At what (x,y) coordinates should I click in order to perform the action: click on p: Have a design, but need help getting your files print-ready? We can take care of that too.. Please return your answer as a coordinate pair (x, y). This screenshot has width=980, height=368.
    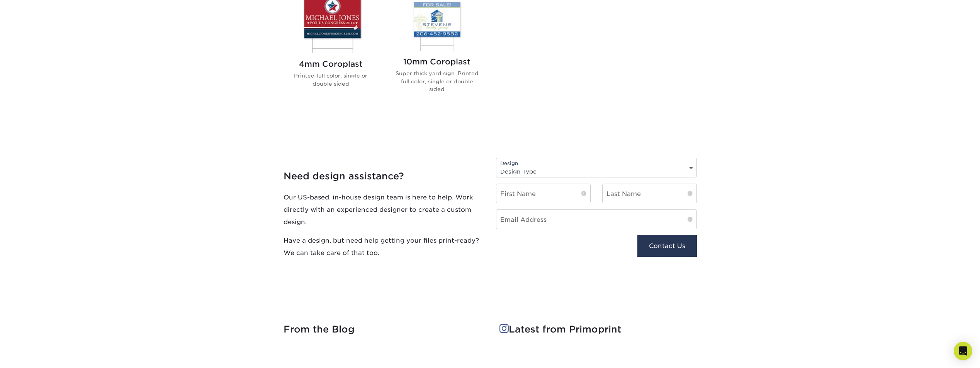
    Looking at the image, I should click on (384, 247).